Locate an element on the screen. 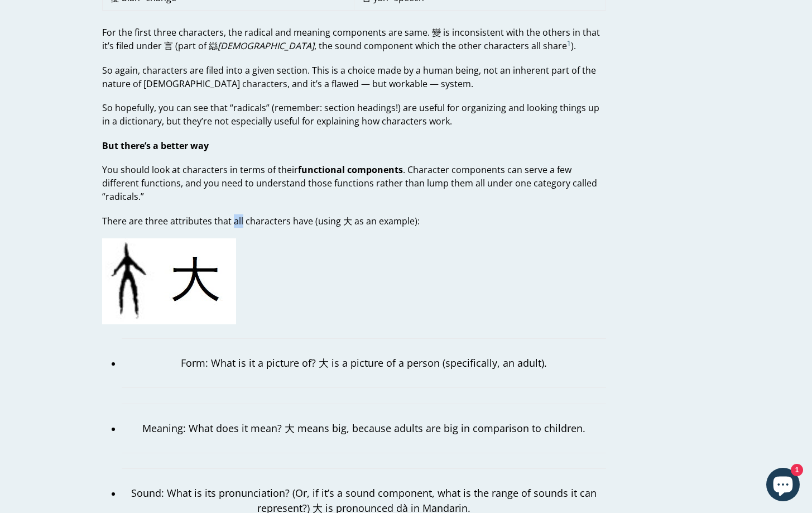  p: You should look at characters in terms of their . Character components can serve a few different ... is located at coordinates (354, 183).